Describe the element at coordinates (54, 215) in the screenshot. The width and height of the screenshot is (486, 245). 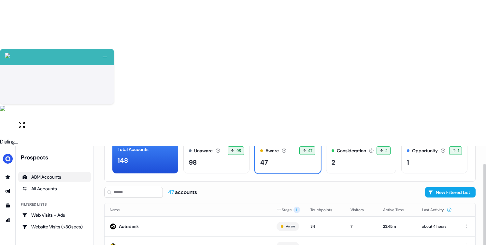
I see `a: Go to Web Visits + Ads` at that location.